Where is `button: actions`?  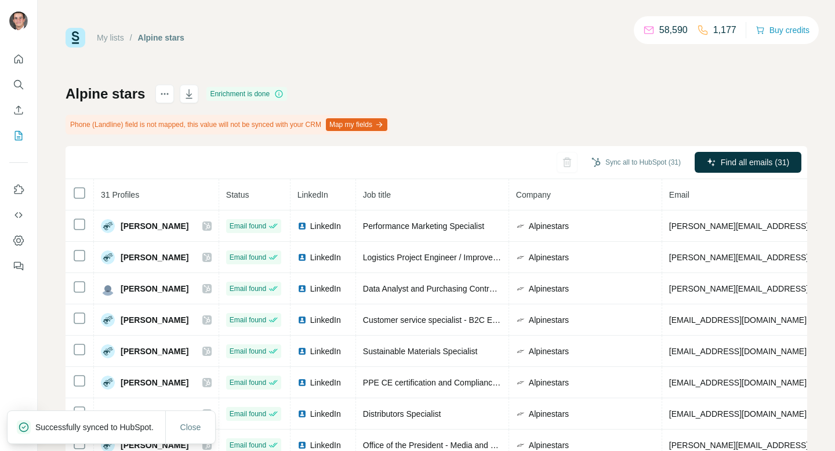
button: actions is located at coordinates (165, 94).